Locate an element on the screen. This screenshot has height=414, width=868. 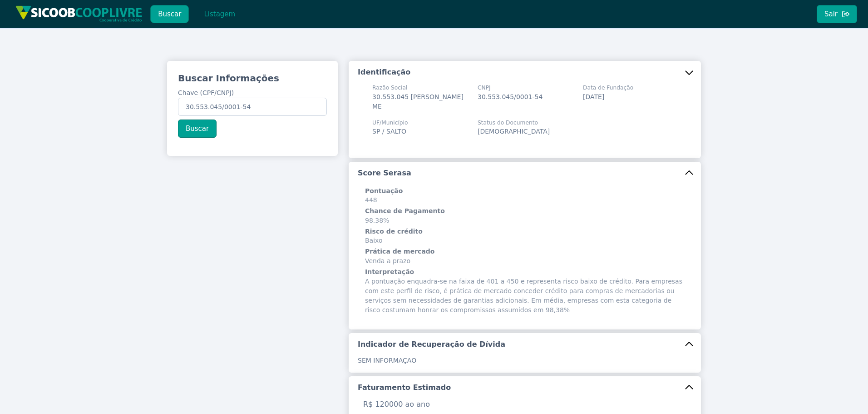
h5: Indicador de Recuperação de Dívida is located at coordinates (432, 344).